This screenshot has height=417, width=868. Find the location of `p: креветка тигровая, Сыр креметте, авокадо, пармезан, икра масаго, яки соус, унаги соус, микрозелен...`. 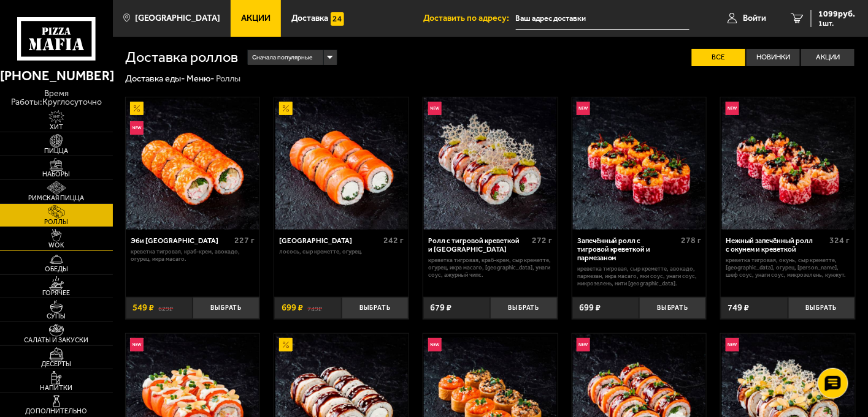

p: креветка тигровая, Сыр креметте, авокадо, пармезан, икра масаго, яки соус, унаги соус, микрозелен... is located at coordinates (639, 276).